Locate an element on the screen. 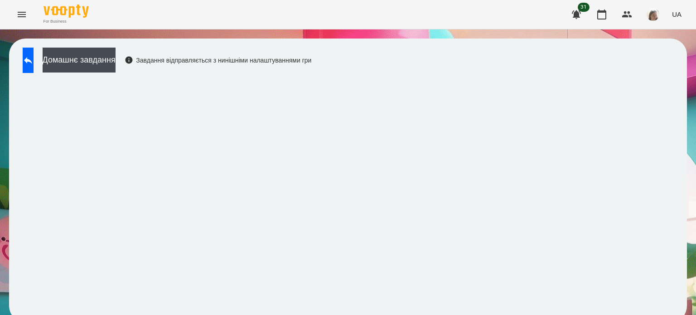 Image resolution: width=696 pixels, height=315 pixels. button: Домашнє завдання is located at coordinates (79, 60).